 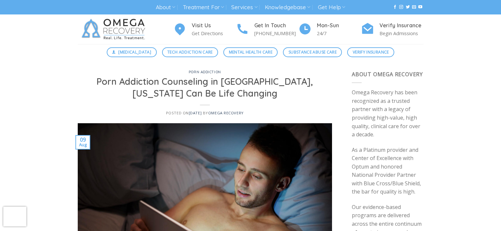 I want to click on span: by, so click(x=223, y=113).